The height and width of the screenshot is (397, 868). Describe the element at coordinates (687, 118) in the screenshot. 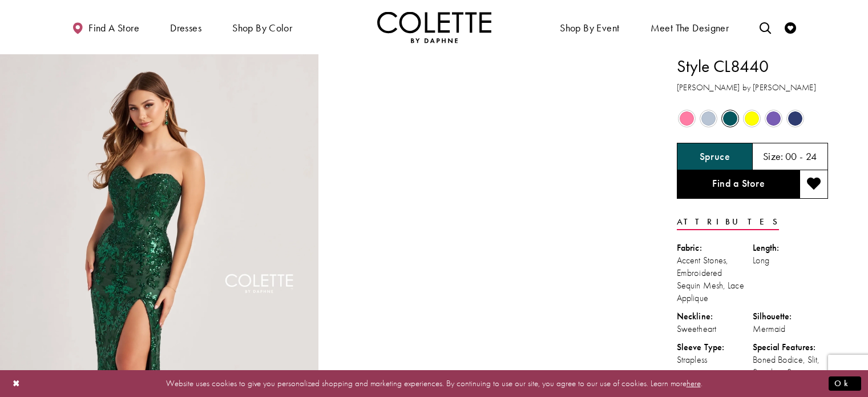

I see `div: Cotton Candy` at that location.